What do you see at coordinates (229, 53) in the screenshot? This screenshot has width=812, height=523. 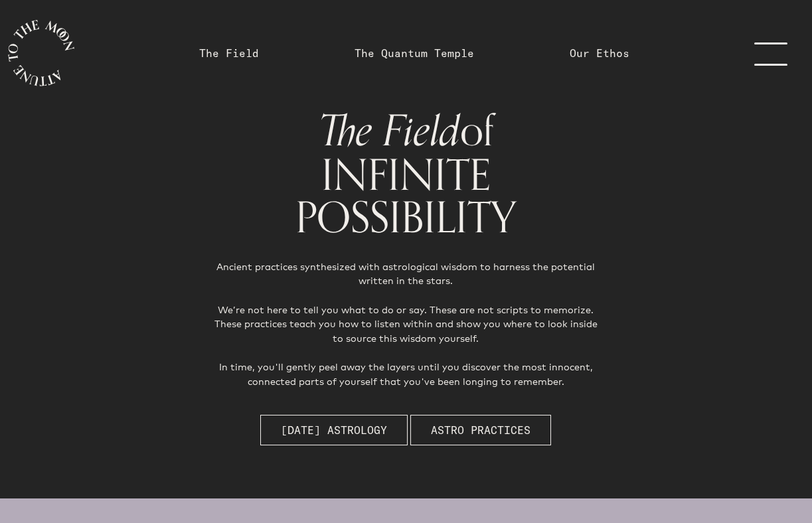 I see `a: The Field` at bounding box center [229, 53].